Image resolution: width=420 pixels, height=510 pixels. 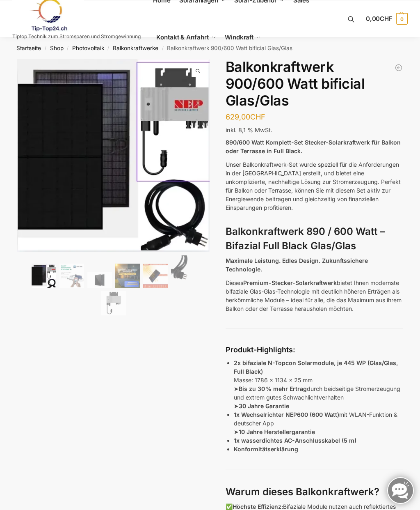 What do you see at coordinates (314, 84) in the screenshot?
I see `h1: Balkonkraftwerk 900/600 Watt bificial Glas/Glas` at bounding box center [314, 84].